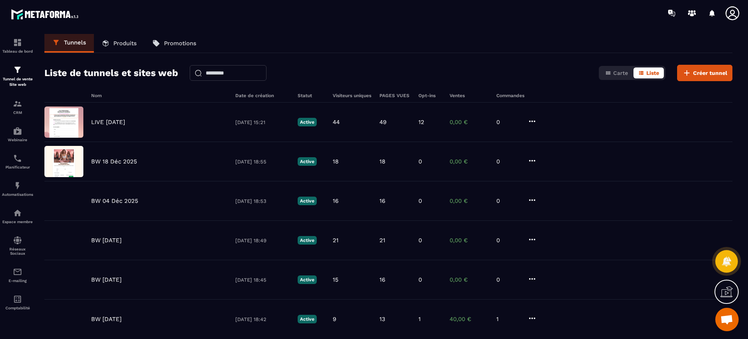 The image size is (748, 339). What do you see at coordinates (18, 46) in the screenshot?
I see `a: formationformationTableau de bord` at bounding box center [18, 46].